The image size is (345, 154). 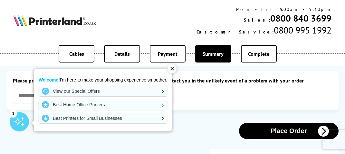 What do you see at coordinates (55, 21) in the screenshot?
I see `img: Printerland Logo` at bounding box center [55, 21].